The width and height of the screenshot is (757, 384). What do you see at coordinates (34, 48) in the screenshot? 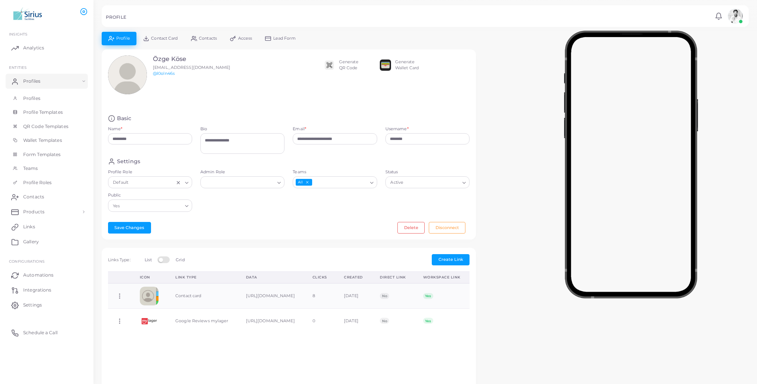
I see `span: Analytics` at bounding box center [34, 48].